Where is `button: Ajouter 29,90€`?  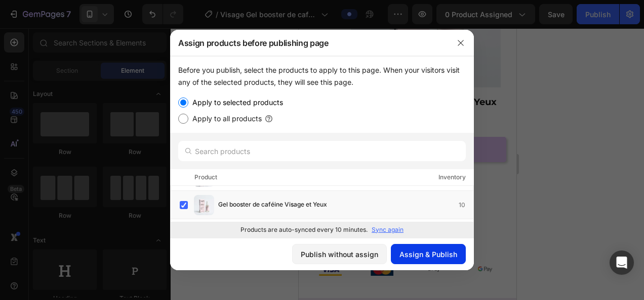 button: Ajouter 29,90€ is located at coordinates (109, 121).